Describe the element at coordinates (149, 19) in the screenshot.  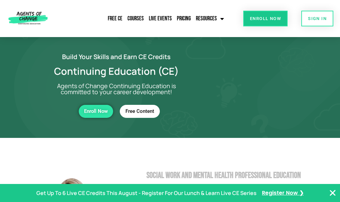
I see `nav: Menu` at that location.